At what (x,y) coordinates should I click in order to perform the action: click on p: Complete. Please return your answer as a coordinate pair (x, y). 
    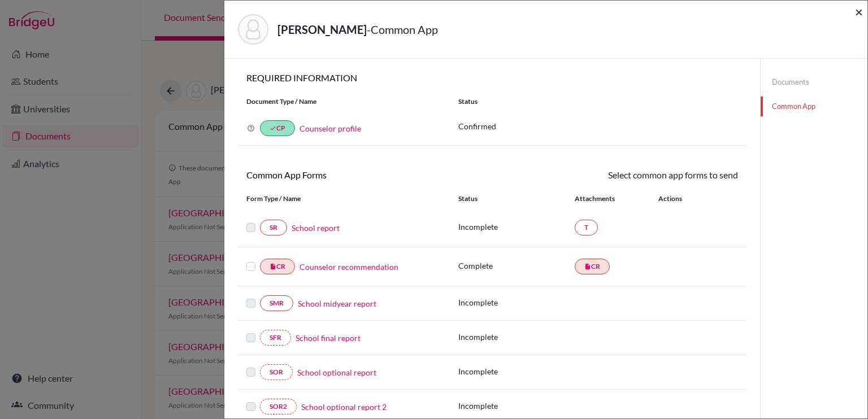
    Looking at the image, I should click on (516, 265).